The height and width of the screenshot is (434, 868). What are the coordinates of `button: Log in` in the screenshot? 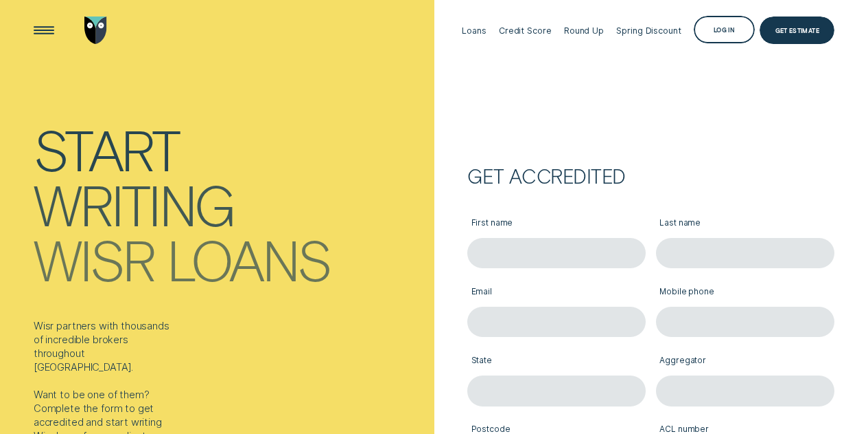 It's located at (724, 30).